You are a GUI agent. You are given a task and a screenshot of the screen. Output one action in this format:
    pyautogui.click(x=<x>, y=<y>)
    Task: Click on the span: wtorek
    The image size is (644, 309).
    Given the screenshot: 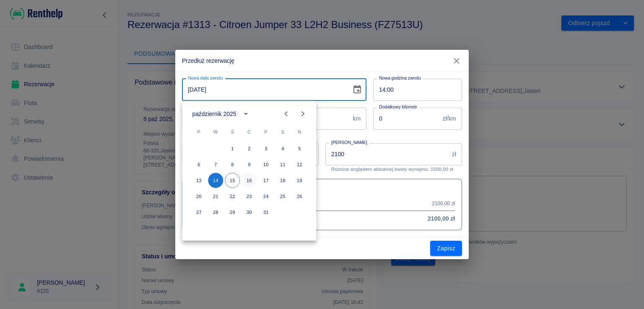 What is the action you would take?
    pyautogui.click(x=216, y=132)
    